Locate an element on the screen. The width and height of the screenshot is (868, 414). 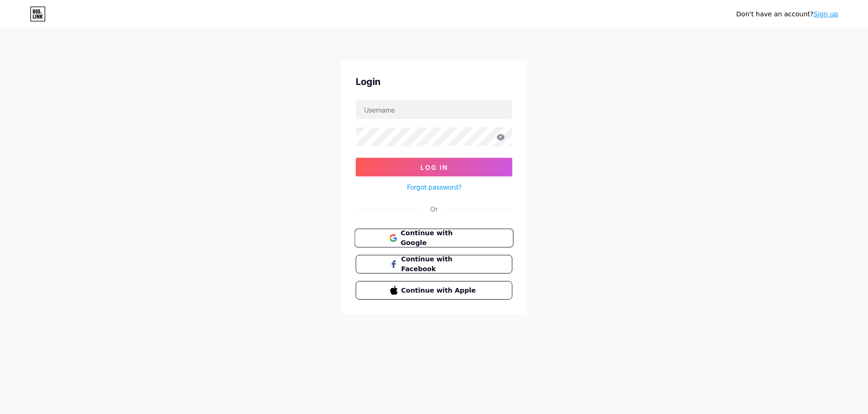
input: Username is located at coordinates (434, 110).